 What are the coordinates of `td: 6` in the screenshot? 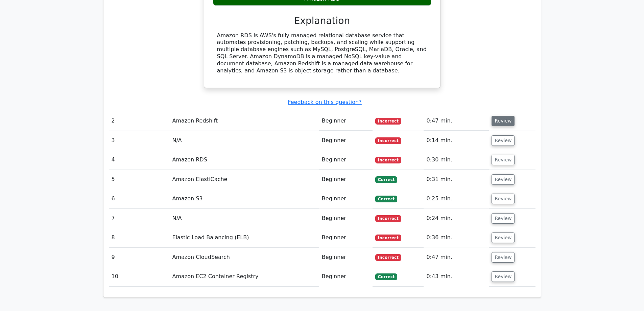 It's located at (139, 199).